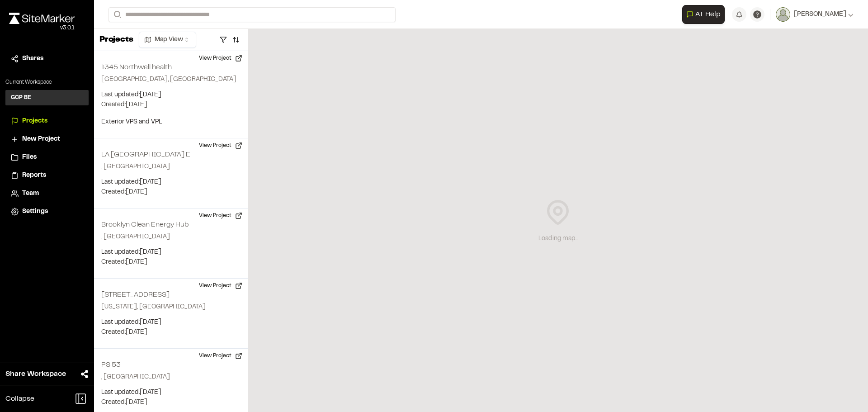 The width and height of the screenshot is (868, 412). I want to click on span: Share Workspace, so click(36, 374).